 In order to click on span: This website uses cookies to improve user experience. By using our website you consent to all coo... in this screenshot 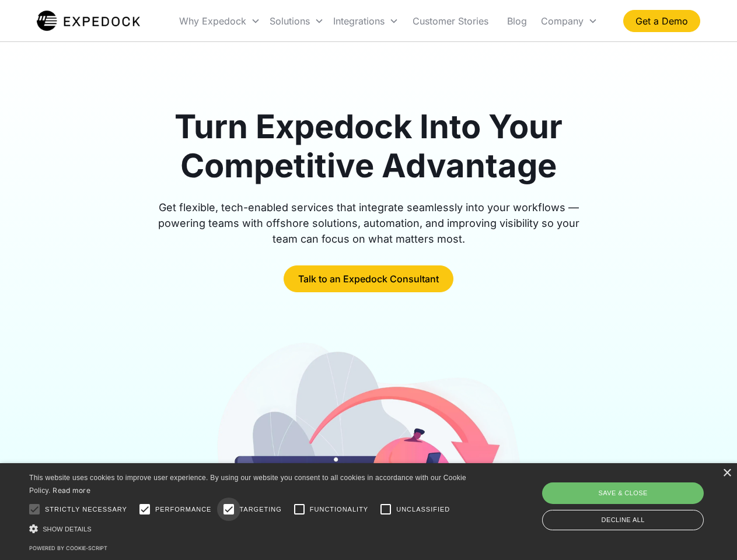, I will do `click(248, 484)`.